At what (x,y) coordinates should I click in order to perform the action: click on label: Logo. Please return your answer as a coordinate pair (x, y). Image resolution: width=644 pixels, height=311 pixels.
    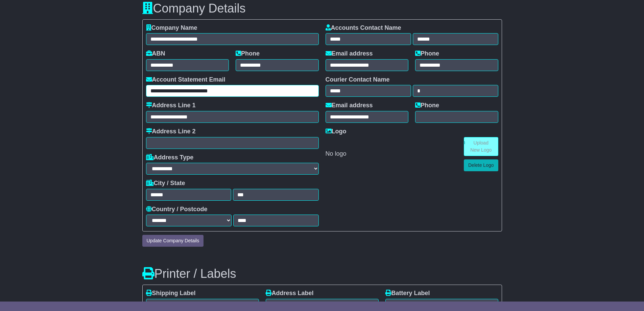
    Looking at the image, I should click on (336, 132).